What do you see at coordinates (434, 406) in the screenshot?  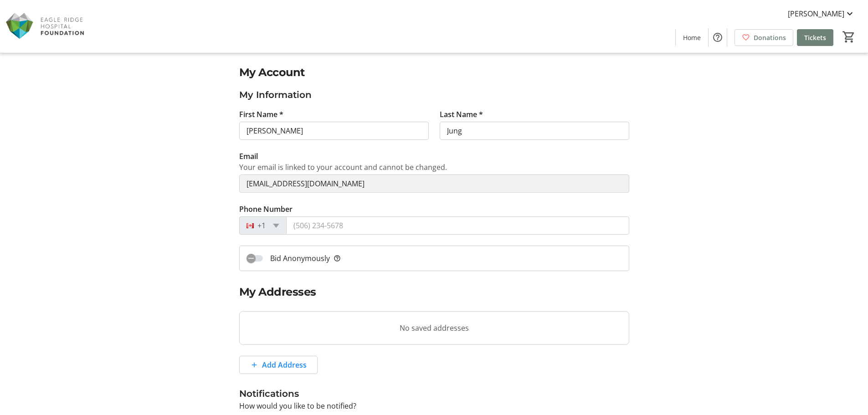 I see `p: How would you like to be notified?` at bounding box center [434, 406].